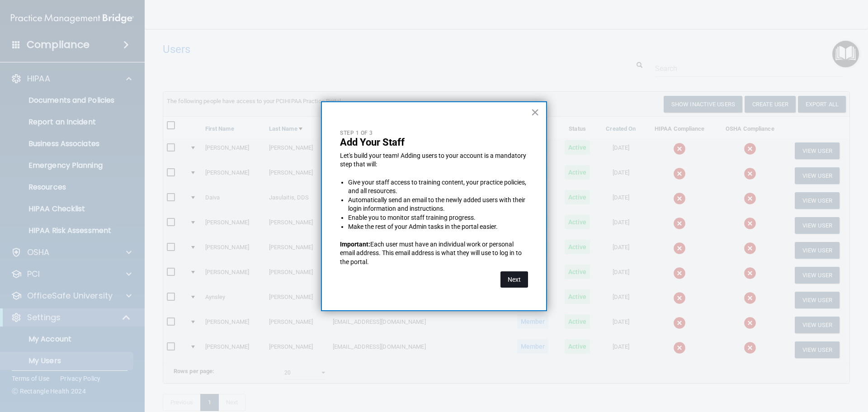 The width and height of the screenshot is (868, 412). I want to click on p: Let's build your team! Adding users to your account is a mandatory step that will:, so click(434, 160).